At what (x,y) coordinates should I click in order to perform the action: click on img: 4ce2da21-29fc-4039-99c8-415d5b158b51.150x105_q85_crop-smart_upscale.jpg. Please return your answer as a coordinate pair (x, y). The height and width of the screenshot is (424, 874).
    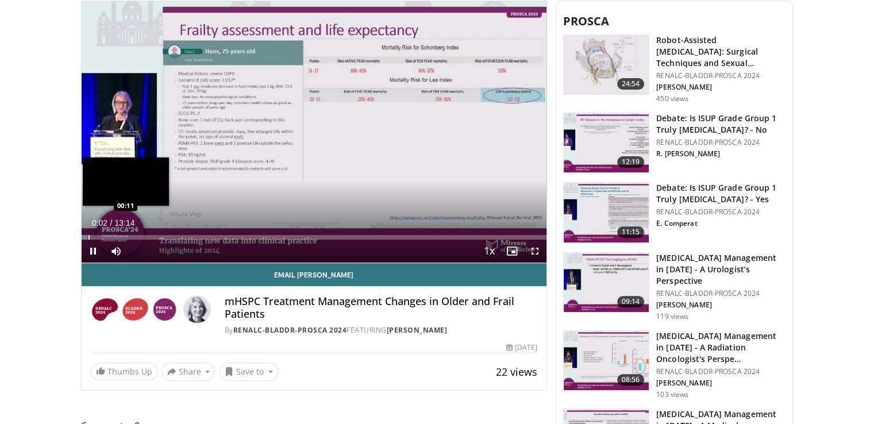
    Looking at the image, I should click on (606, 143).